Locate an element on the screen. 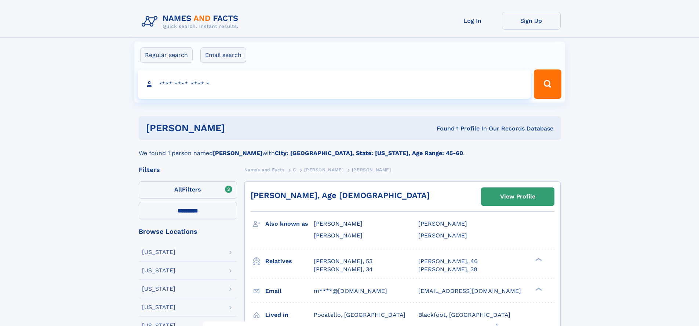 The height and width of the screenshot is (326, 699). a: Log In is located at coordinates (473, 21).